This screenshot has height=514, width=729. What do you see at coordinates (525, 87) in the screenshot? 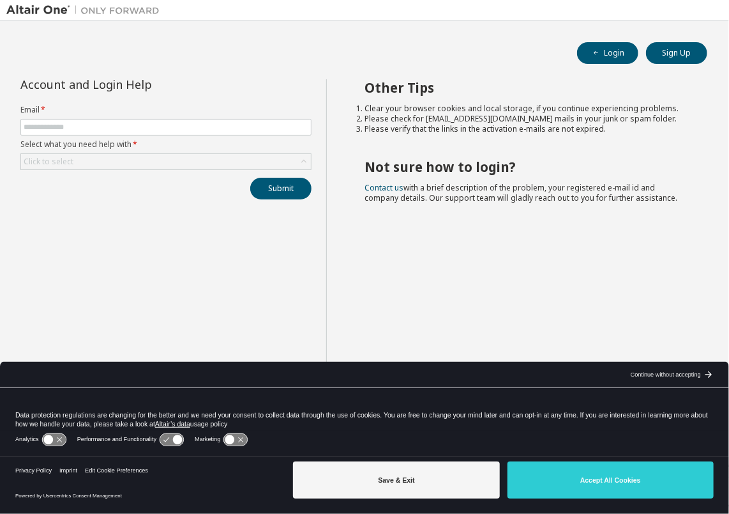
I see `h2: Other Tips` at bounding box center [525, 87].